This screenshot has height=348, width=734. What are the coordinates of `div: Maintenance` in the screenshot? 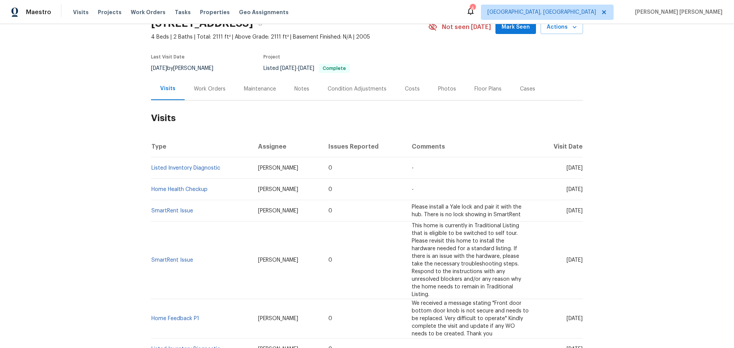 It's located at (260, 89).